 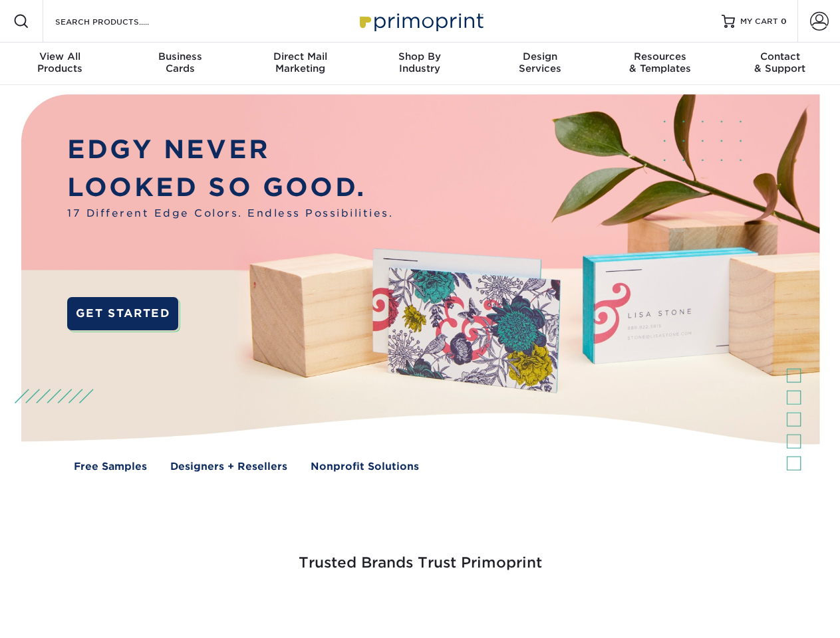 I want to click on div: Cards, so click(x=180, y=62).